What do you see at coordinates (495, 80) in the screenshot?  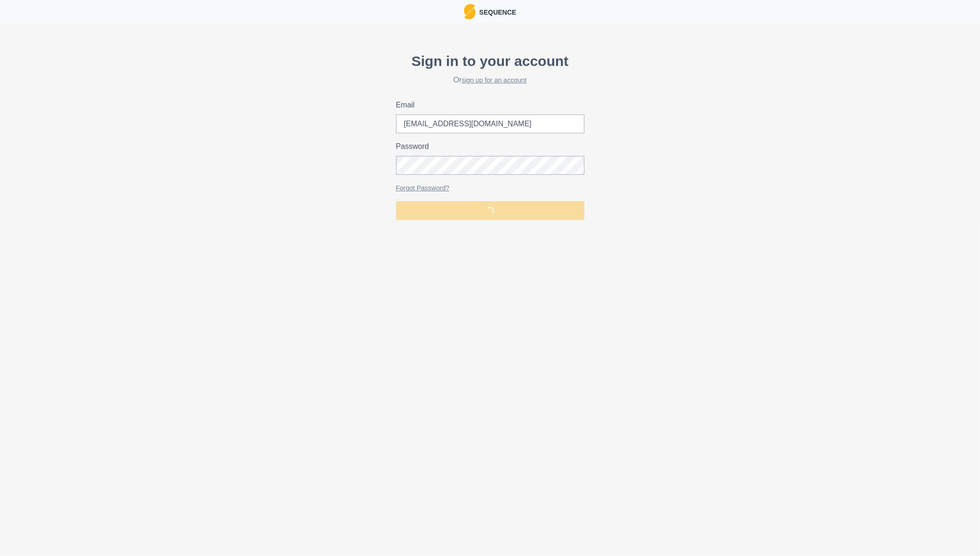 I see `a: sign up for an account` at bounding box center [495, 80].